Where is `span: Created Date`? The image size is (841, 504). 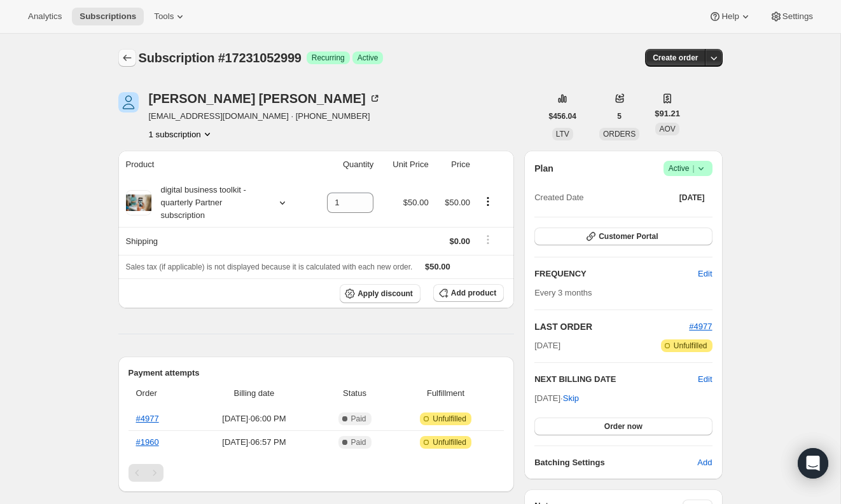 span: Created Date is located at coordinates (558, 198).